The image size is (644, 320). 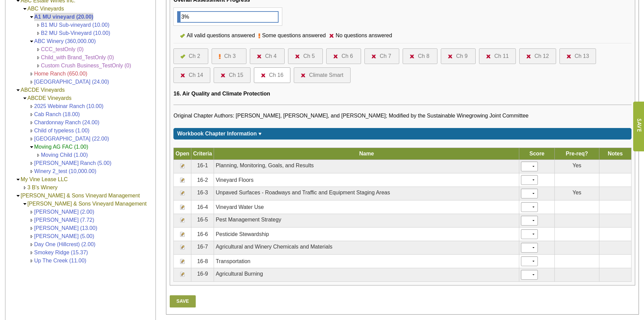 I want to click on div: Ch 16, so click(x=276, y=75).